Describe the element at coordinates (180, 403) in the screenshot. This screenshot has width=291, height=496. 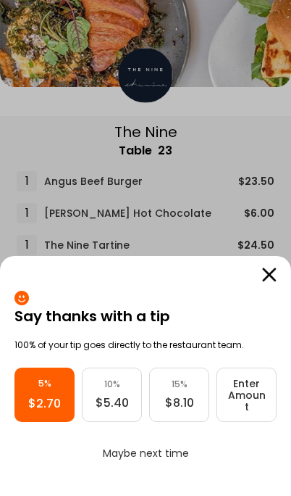
I see `h2: $8.10` at that location.